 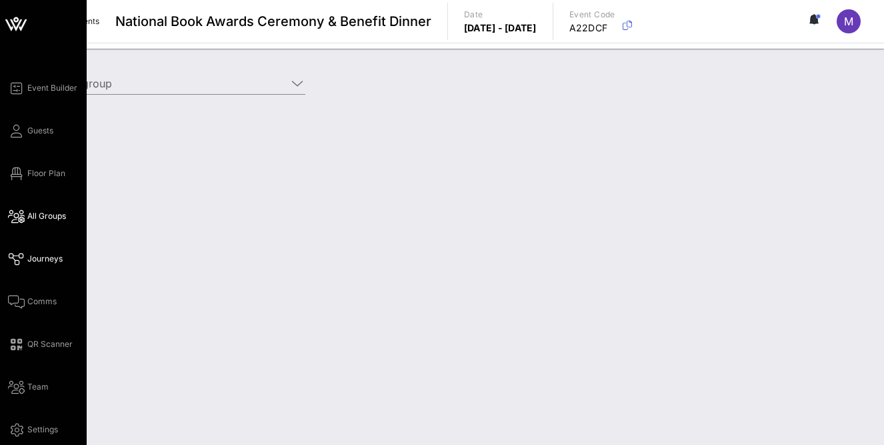 What do you see at coordinates (592, 28) in the screenshot?
I see `p: A22DCF` at bounding box center [592, 28].